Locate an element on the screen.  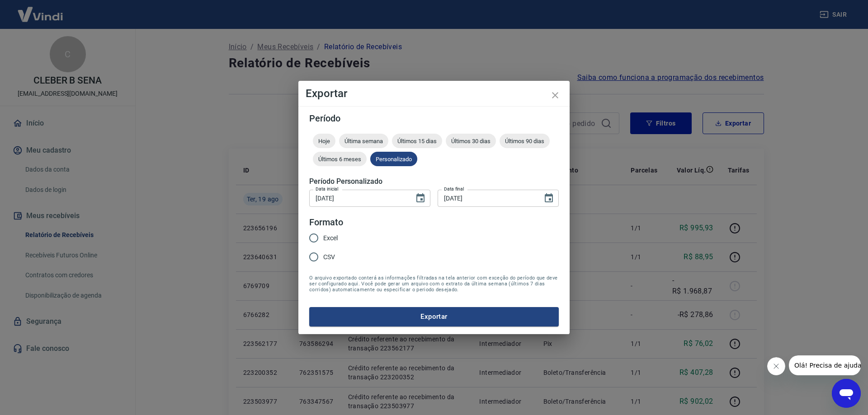
button: Choose date, selected date is 18 de ago de 2025 is located at coordinates (421, 198).